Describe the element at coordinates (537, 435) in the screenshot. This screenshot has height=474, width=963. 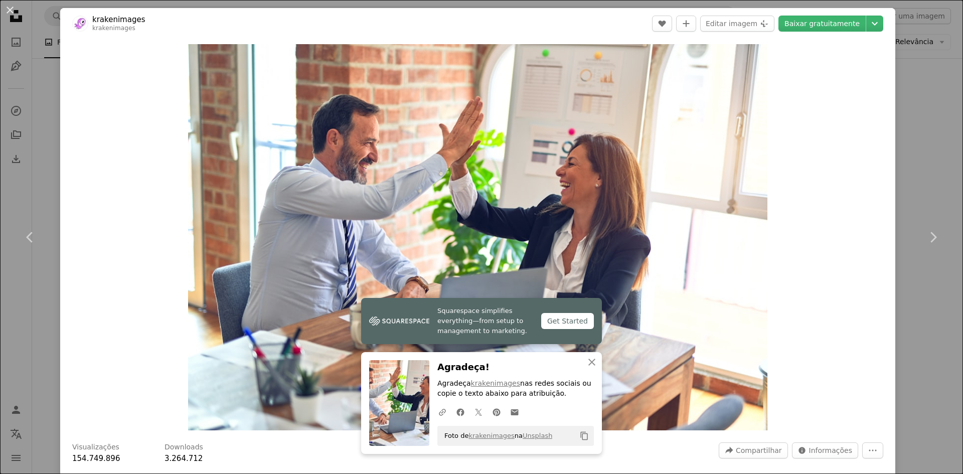
I see `a: Unsplash` at that location.